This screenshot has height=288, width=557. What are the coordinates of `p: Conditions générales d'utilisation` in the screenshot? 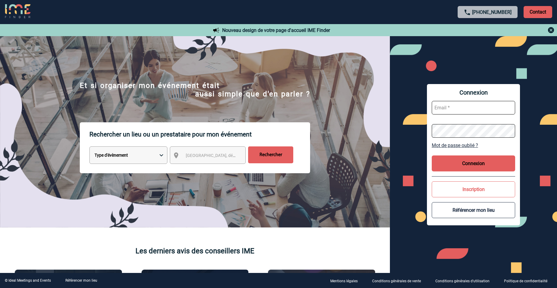 It's located at (463, 281).